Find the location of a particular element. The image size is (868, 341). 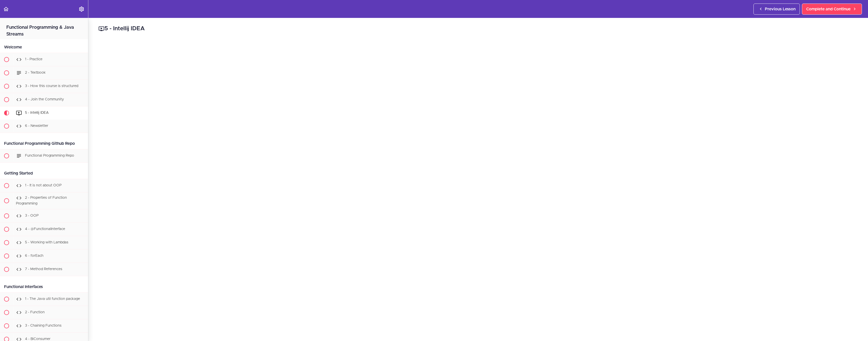

span: 6 - Newsletter is located at coordinates (37, 126).